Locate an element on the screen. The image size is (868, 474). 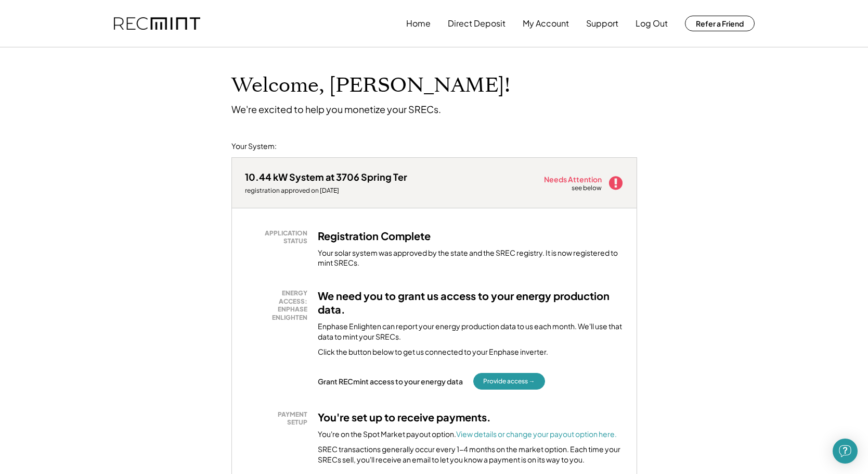
div: Enphase Enlighten can report your energy production data to us each month. We'll use that data to... is located at coordinates (471, 331).